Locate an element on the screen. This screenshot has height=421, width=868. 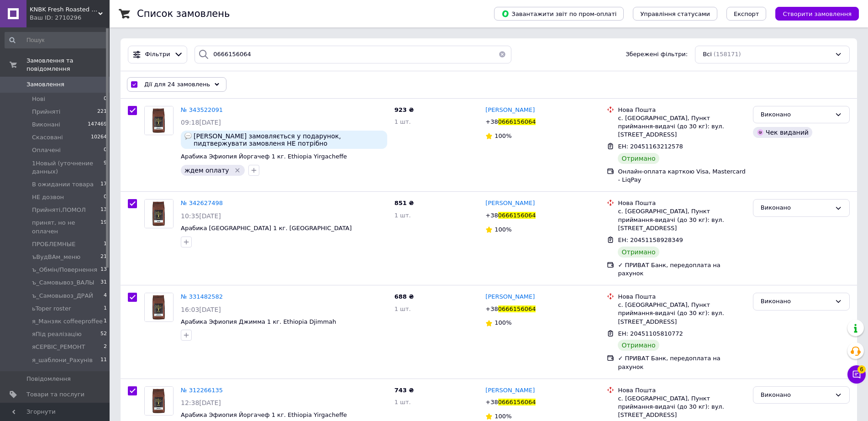
div: Ваш ID: 2710296 is located at coordinates (69, 18).